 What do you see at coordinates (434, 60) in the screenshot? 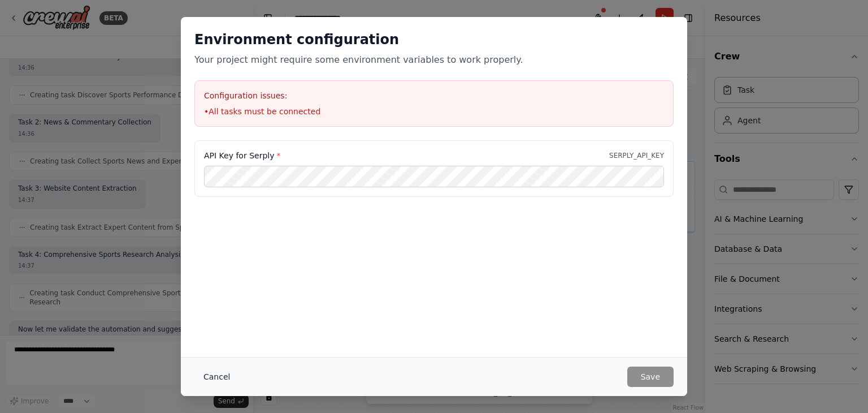
I see `p: Your project might require some environment variables to work properly.` at bounding box center [434, 60].